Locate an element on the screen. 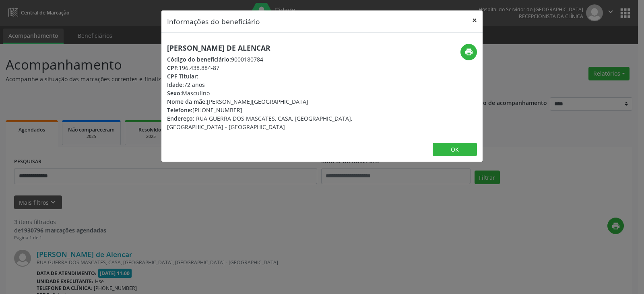 Image resolution: width=644 pixels, height=294 pixels. div: 72 anos is located at coordinates (268, 85).